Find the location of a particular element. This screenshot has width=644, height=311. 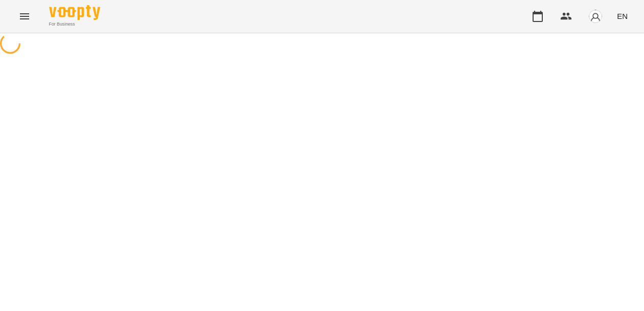

button: Menu is located at coordinates (25, 16).